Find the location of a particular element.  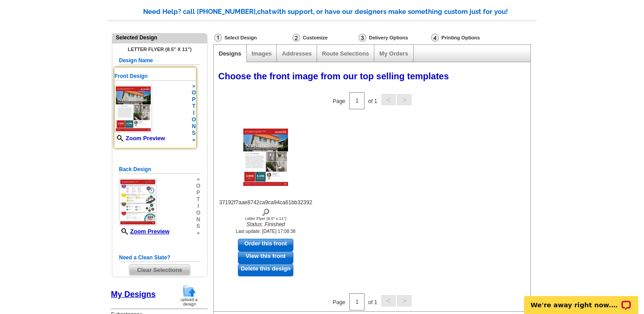

h5: Need a Clean Slate? is located at coordinates (160, 258).